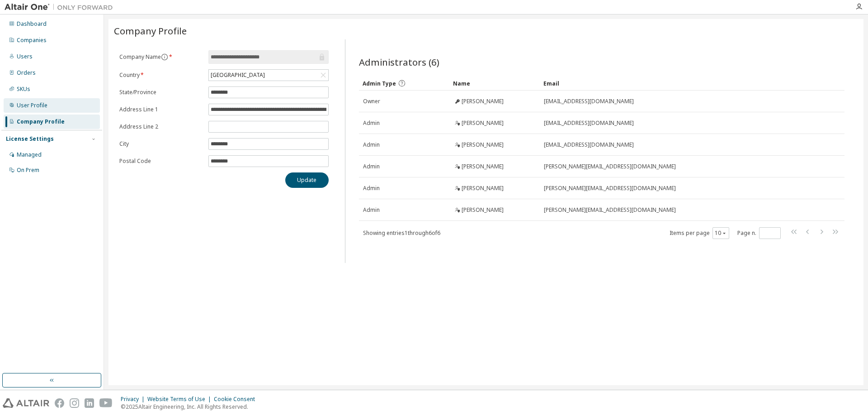  Describe the element at coordinates (28, 170) in the screenshot. I see `div: On Prem` at that location.